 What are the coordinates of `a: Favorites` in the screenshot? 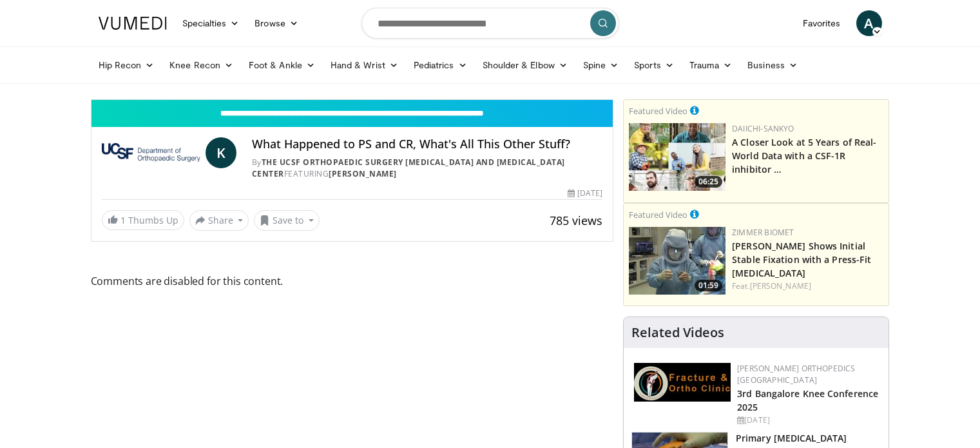 It's located at (821, 23).